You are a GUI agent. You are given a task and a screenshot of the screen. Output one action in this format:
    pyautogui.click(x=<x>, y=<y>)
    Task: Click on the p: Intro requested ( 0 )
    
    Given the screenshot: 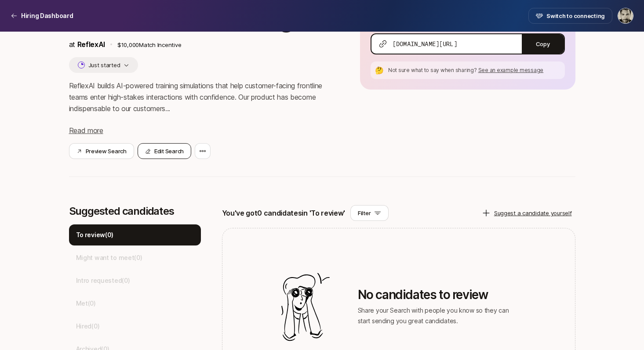 What is the action you would take?
    pyautogui.click(x=103, y=281)
    